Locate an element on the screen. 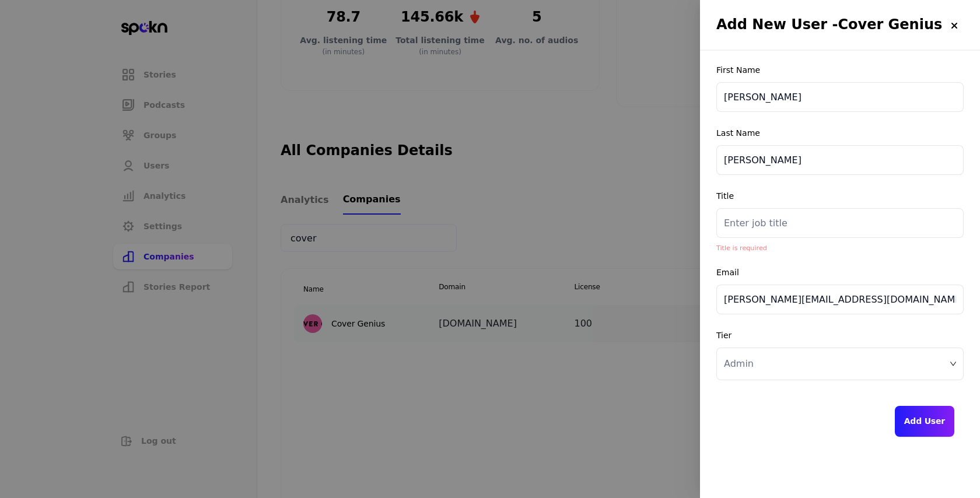  input: Enter email address is located at coordinates (840, 300).